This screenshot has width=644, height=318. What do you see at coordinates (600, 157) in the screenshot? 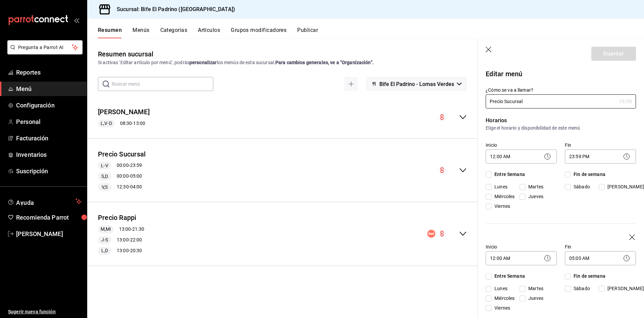
I see `div: 23:59 PM` at bounding box center [600, 157].